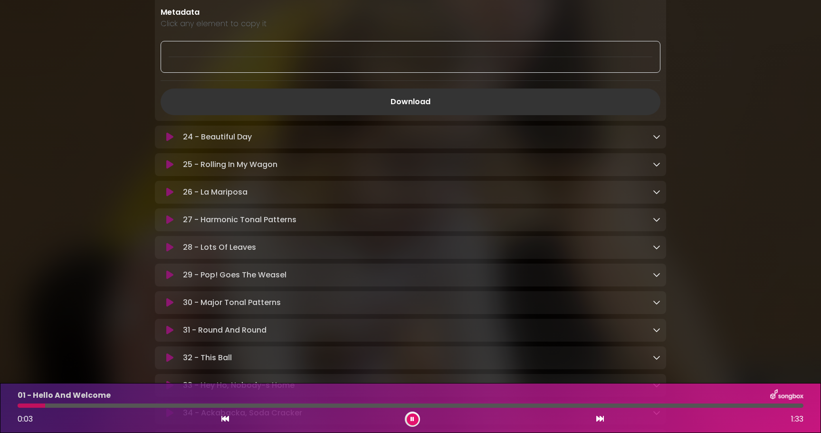 This screenshot has height=433, width=821. What do you see at coordinates (411, 24) in the screenshot?
I see `p: Click any element to copy it` at bounding box center [411, 24].